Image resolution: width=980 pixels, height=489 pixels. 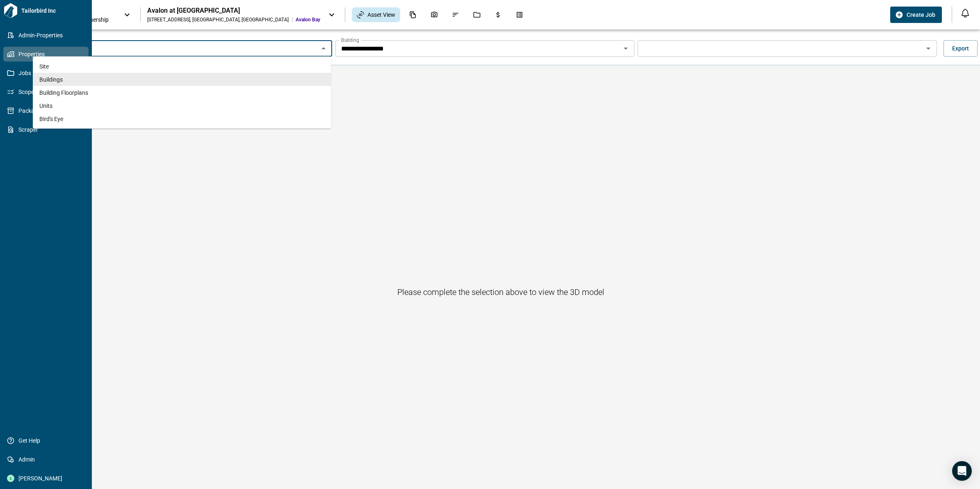 I want to click on span: Scopes, so click(x=48, y=92).